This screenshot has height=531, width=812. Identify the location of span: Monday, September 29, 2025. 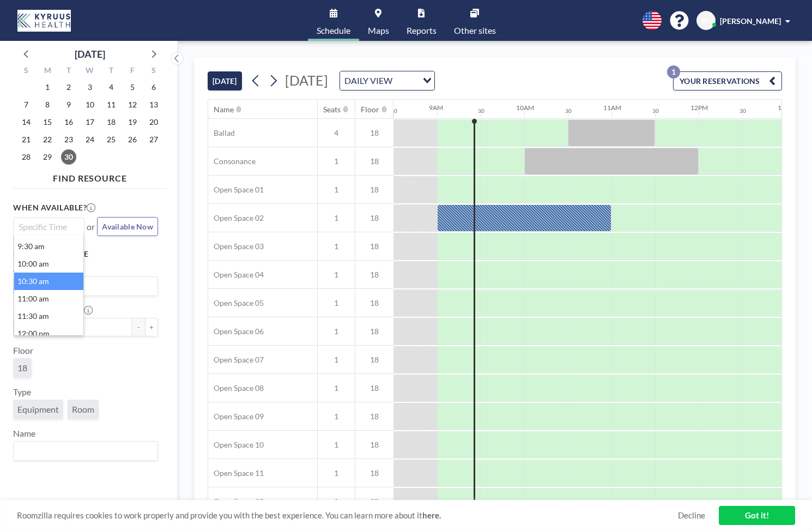
(47, 157).